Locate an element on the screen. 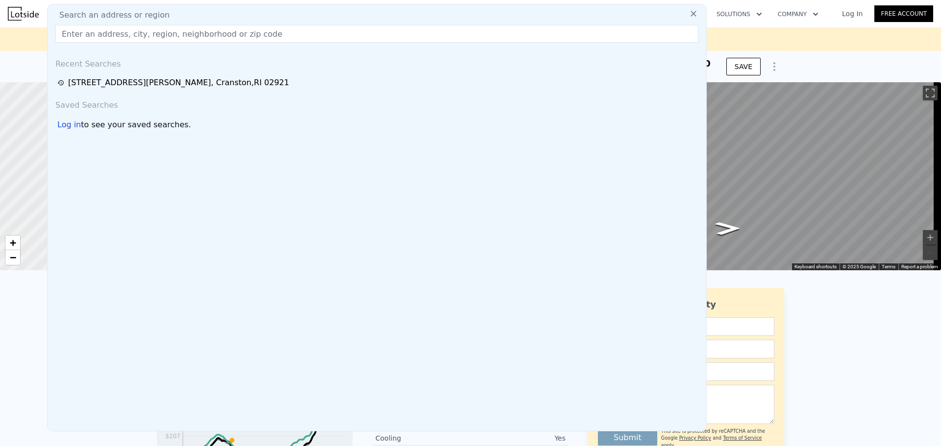 The width and height of the screenshot is (941, 446). a: Terms (opens in new tab) is located at coordinates (888, 267).